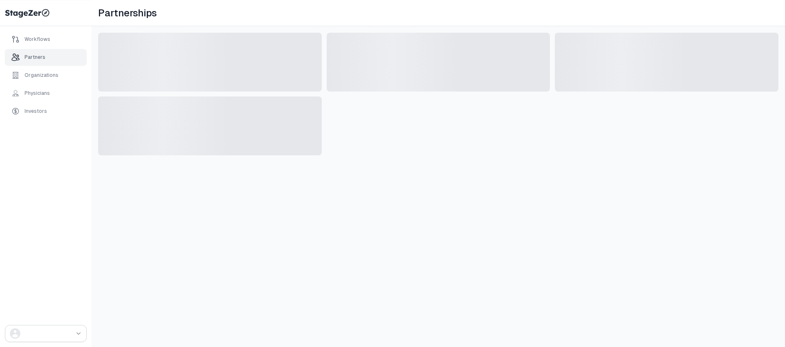 Image resolution: width=785 pixels, height=347 pixels. Describe the element at coordinates (35, 57) in the screenshot. I see `div: Partners` at that location.